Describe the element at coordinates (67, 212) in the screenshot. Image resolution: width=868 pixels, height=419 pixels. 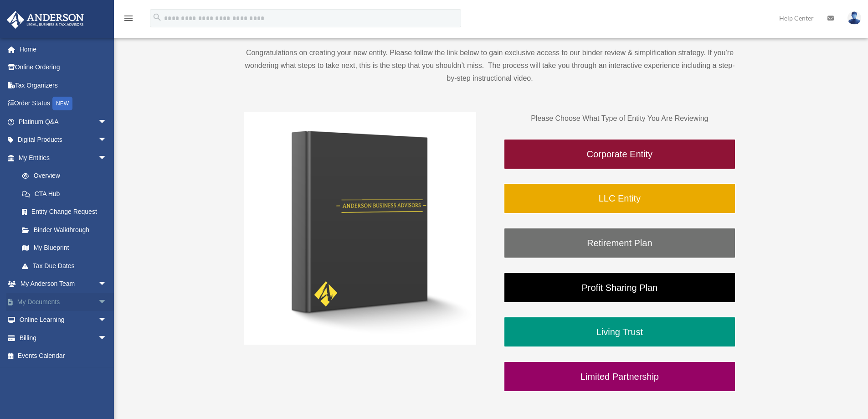
I see `a: Entity Change Request` at that location.